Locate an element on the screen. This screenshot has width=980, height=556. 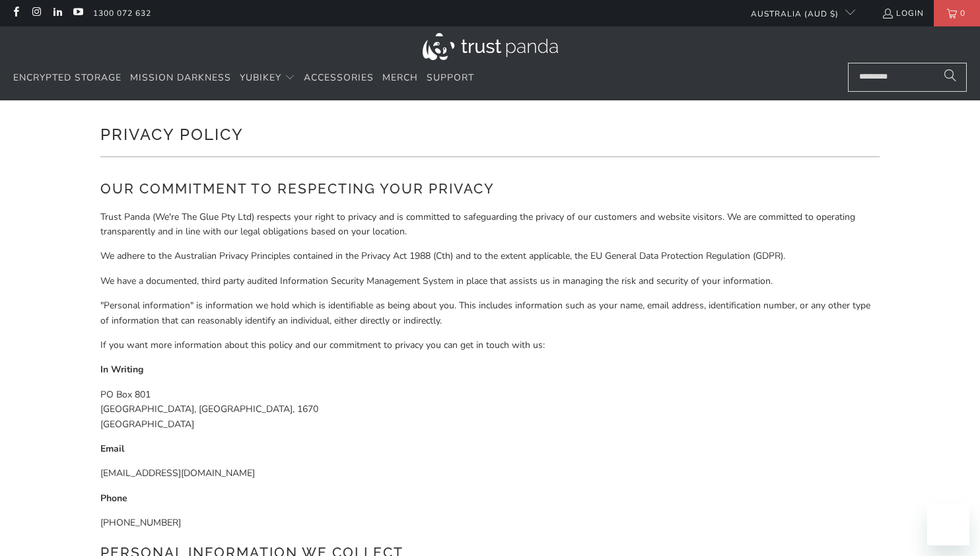
input: Search... is located at coordinates (907, 77).